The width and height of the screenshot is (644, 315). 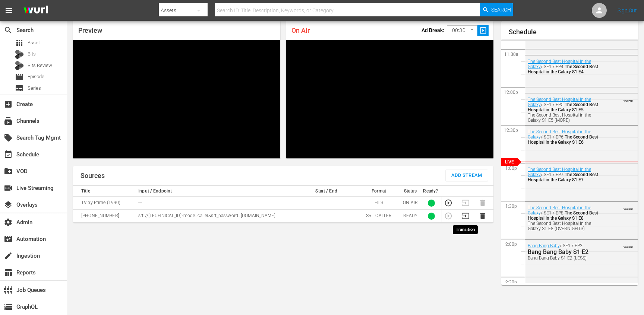 What do you see at coordinates (433, 30) in the screenshot?
I see `p: Ad Break:` at bounding box center [433, 30].